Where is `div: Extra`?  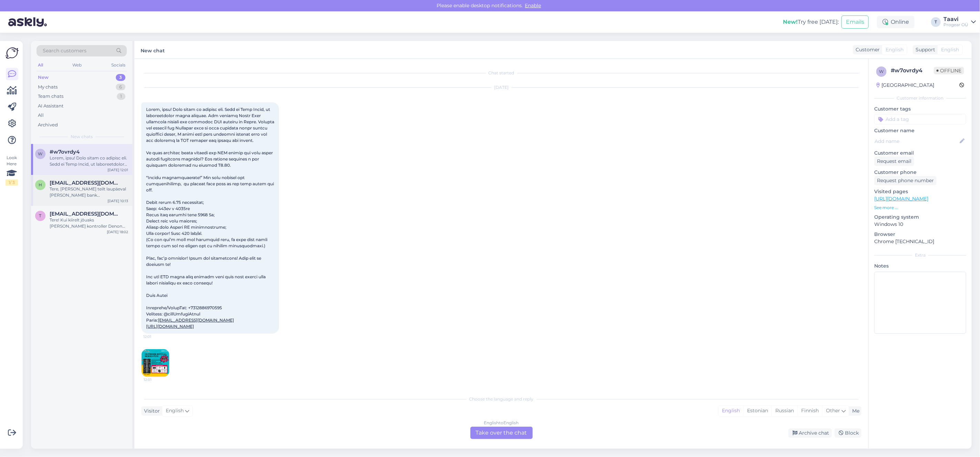
div: Extra is located at coordinates (921, 255).